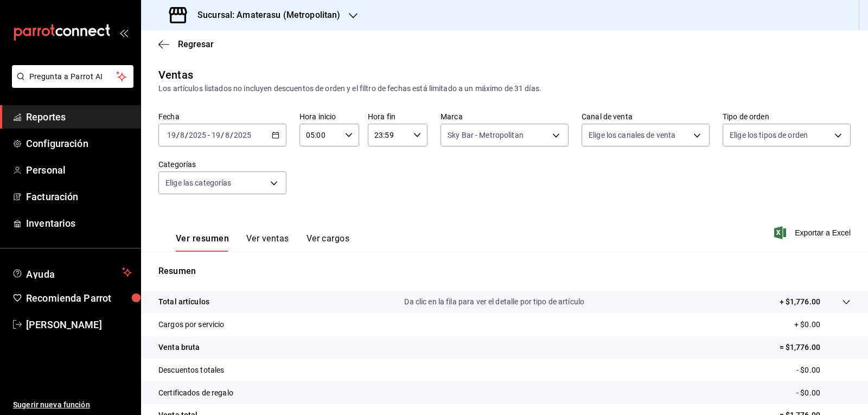  Describe the element at coordinates (71, 84) in the screenshot. I see `a: Pregunta a Parrot AI` at that location.